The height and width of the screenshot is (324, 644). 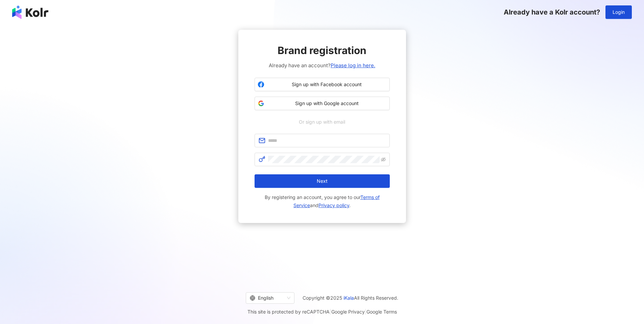 What do you see at coordinates (552, 12) in the screenshot?
I see `span: Already have a Kolr account?` at bounding box center [552, 12].